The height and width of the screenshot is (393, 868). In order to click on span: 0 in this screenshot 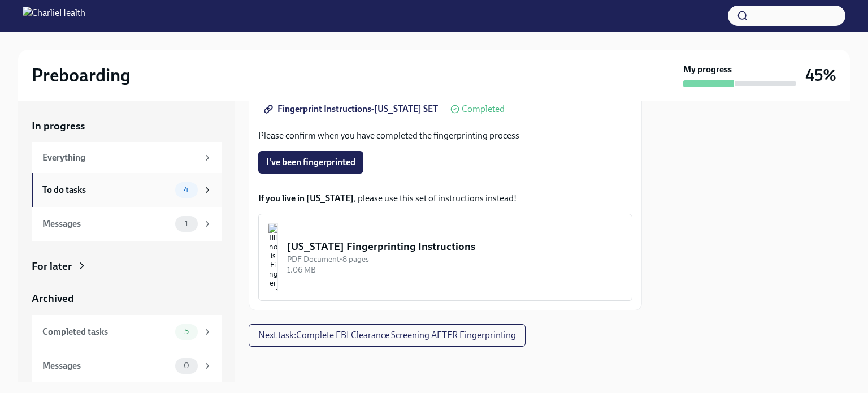, I will do `click(187, 365)`.